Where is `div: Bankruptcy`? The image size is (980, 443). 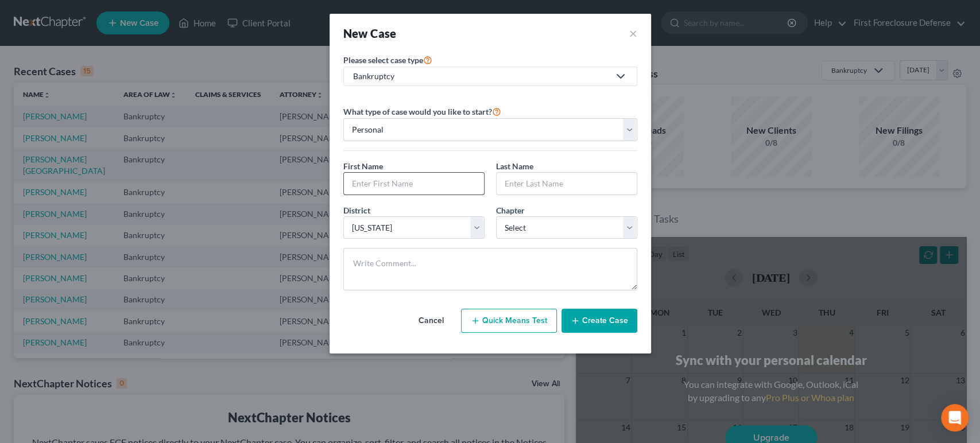
div: Bankruptcy is located at coordinates (481, 77).